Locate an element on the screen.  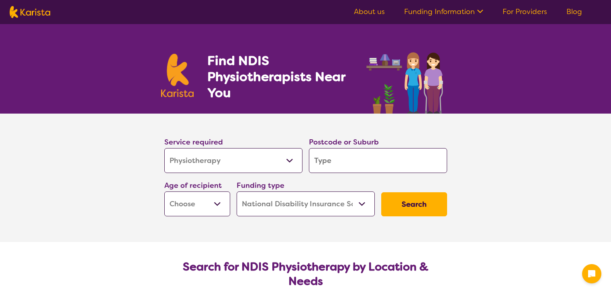
a: Funding Information is located at coordinates (444, 12).